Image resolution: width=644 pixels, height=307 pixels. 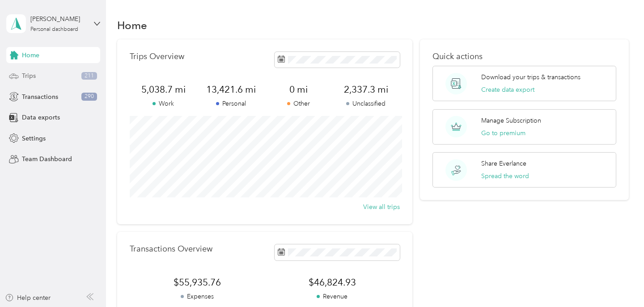 I want to click on span: 0 mi, so click(x=298, y=90).